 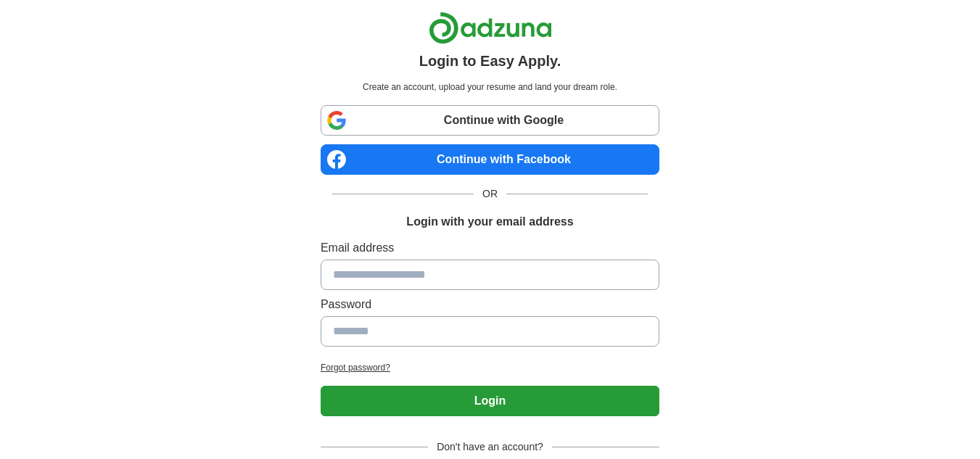 What do you see at coordinates (490, 87) in the screenshot?
I see `p: Create an account, upload your resume and land your dream role.` at bounding box center [490, 87].